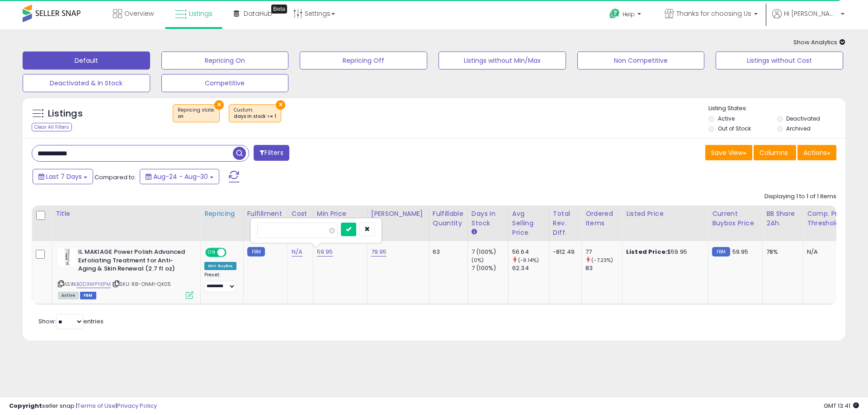 Image resolution: width=868 pixels, height=415 pixels. What do you see at coordinates (781, 252) in the screenshot?
I see `div: 78%` at bounding box center [781, 252].